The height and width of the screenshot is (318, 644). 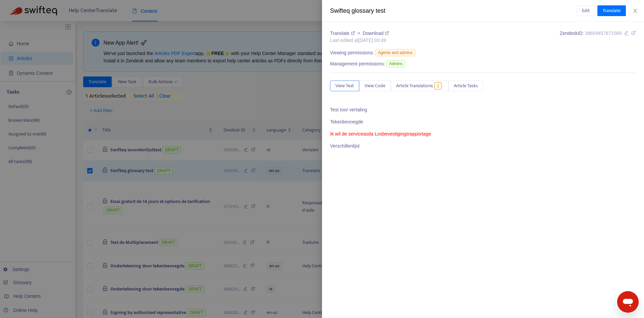 I want to click on button: Close, so click(x=636, y=11).